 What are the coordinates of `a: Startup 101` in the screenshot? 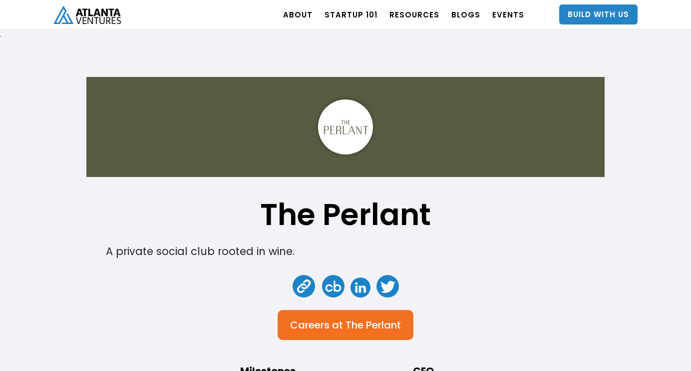 It's located at (351, 14).